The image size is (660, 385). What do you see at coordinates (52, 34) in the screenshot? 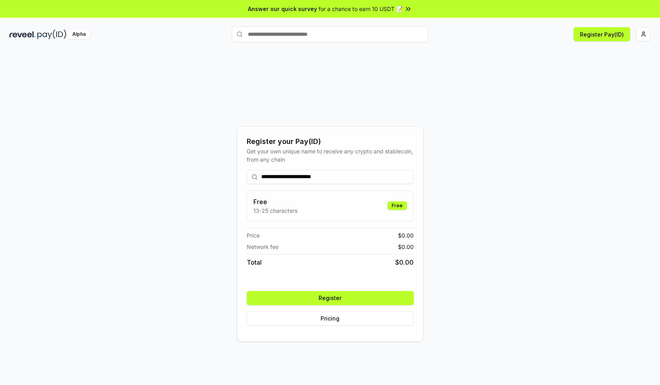
I see `img: pay_id` at bounding box center [52, 34].